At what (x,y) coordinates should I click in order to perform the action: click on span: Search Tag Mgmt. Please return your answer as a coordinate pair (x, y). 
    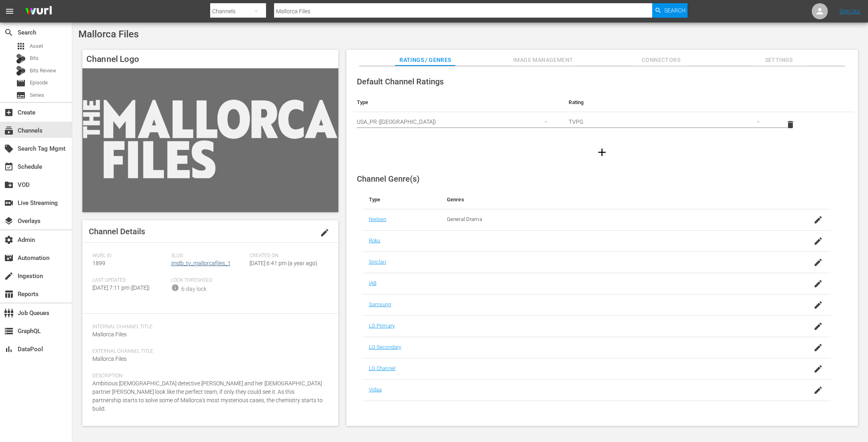
    Looking at the image, I should click on (9, 149).